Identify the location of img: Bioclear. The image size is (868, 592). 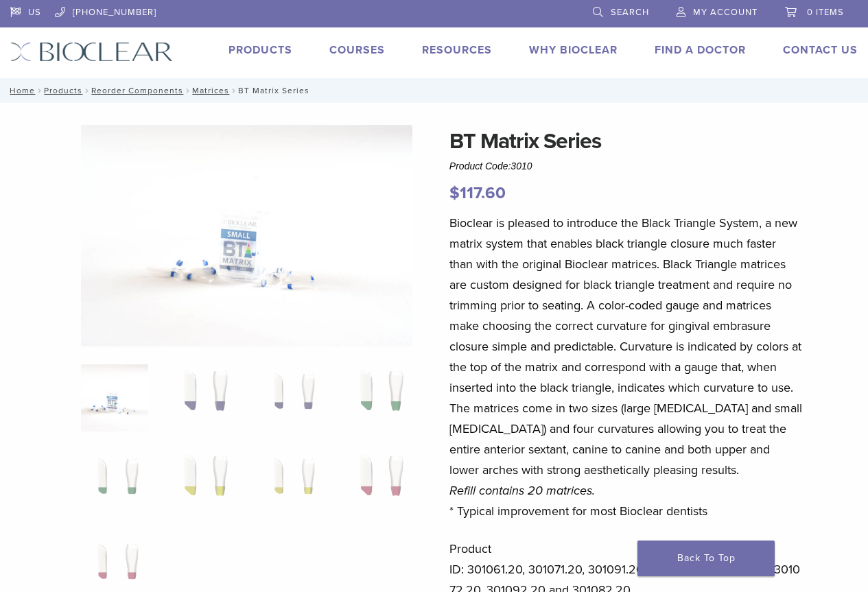
(91, 51).